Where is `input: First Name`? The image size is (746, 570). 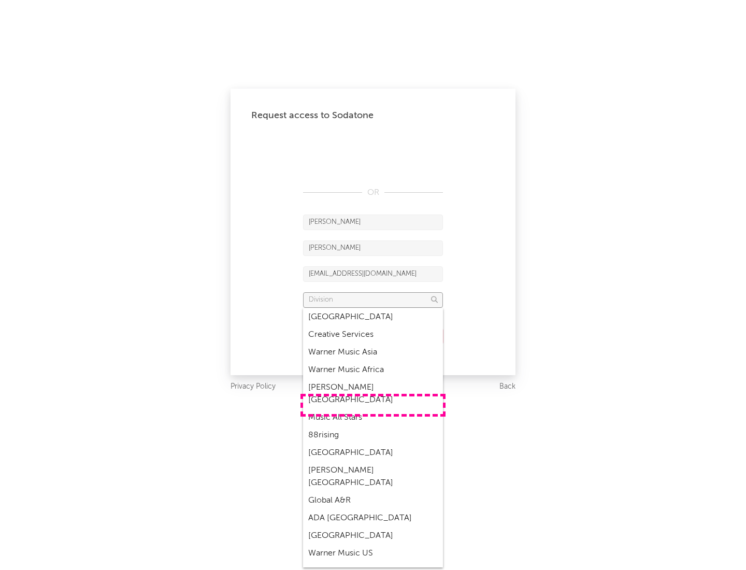
input: First Name is located at coordinates (373, 222).